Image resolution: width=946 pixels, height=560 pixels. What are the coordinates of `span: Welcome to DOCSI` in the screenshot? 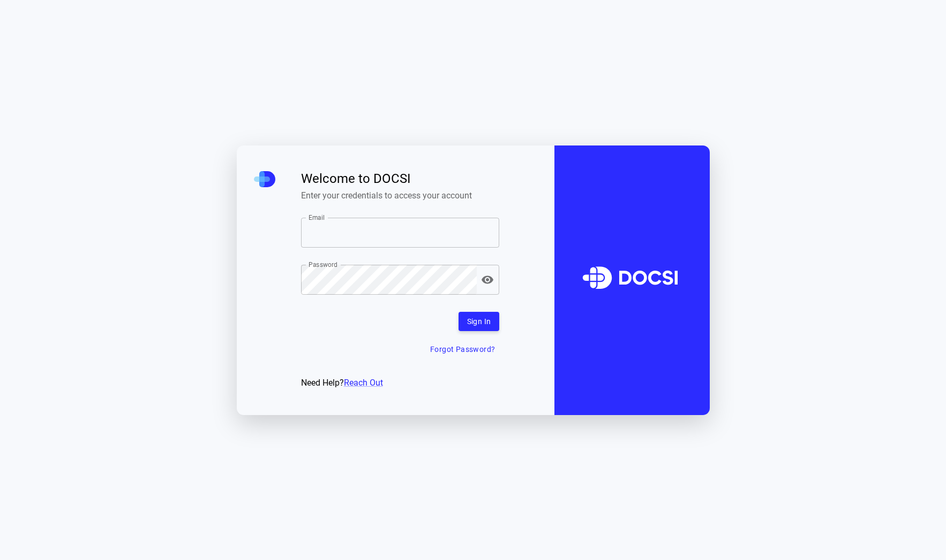 It's located at (400, 179).